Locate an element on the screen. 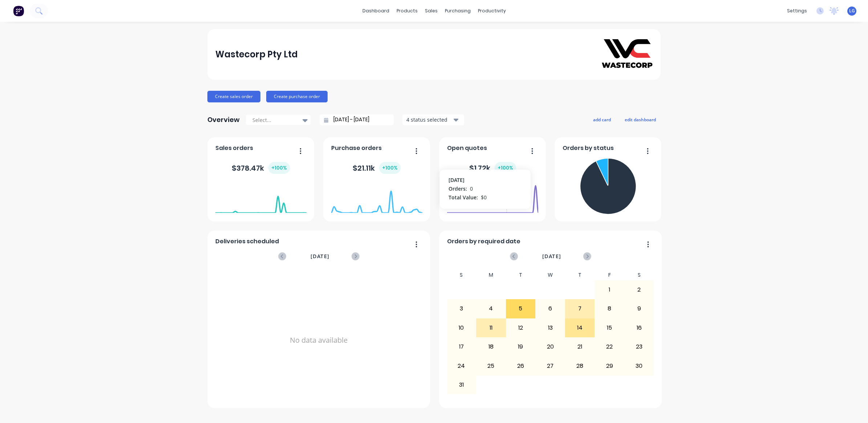 The width and height of the screenshot is (868, 423). div: 28 is located at coordinates (580, 366).